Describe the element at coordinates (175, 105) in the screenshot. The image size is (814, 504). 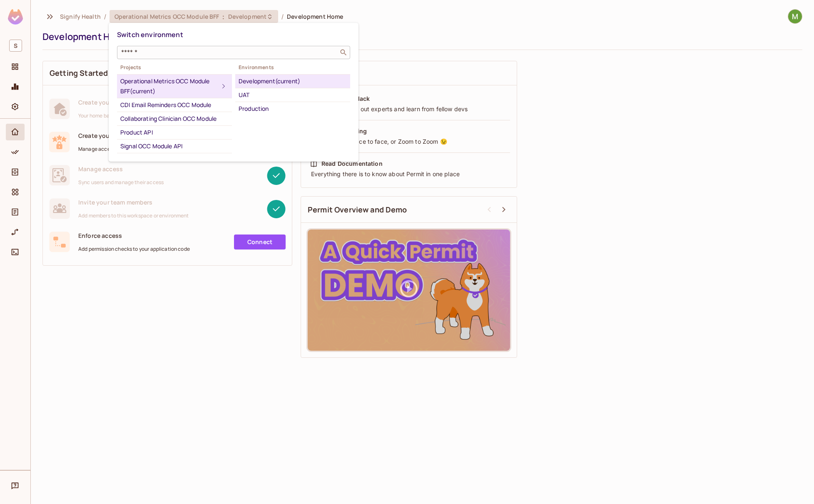
I see `div: CDI Email Reminders OCC Module` at that location.